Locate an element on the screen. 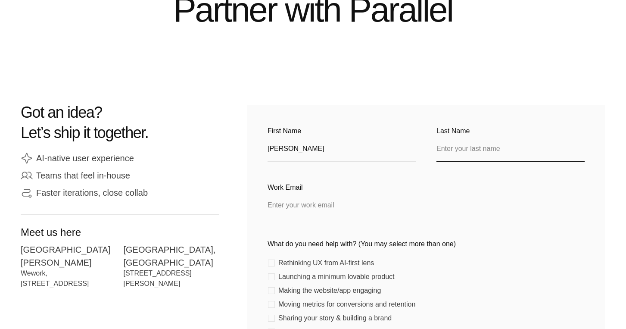  input: Enter your last name is located at coordinates (511, 150).